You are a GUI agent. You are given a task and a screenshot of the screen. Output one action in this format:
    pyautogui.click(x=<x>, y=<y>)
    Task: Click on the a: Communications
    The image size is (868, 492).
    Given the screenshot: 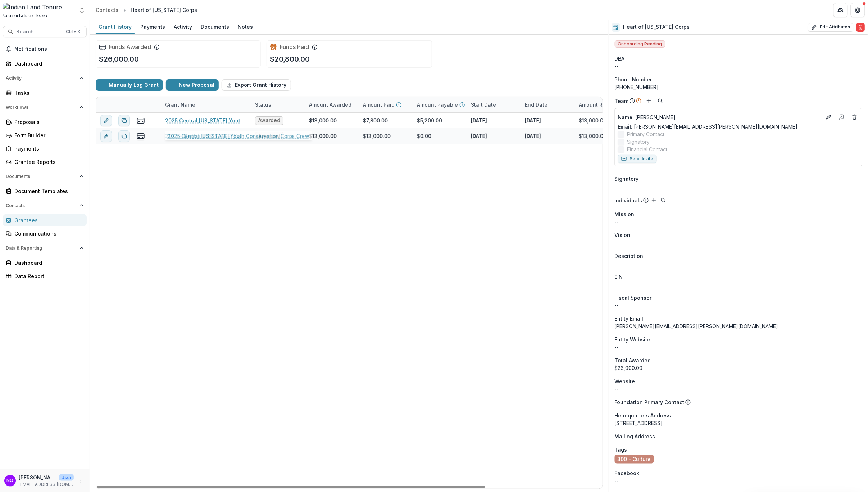 What is the action you would take?
    pyautogui.click(x=45, y=233)
    